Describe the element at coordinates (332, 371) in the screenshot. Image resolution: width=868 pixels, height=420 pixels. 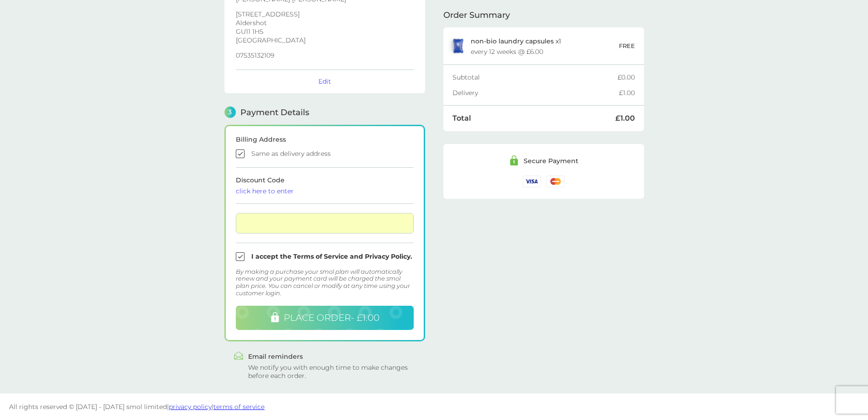
I see `div: We notify you with enough time to make changes before each order.` at that location.